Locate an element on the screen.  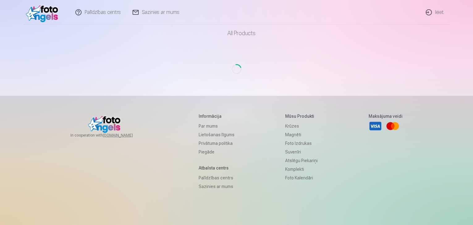
a: Palīdzības centrs is located at coordinates (216, 178).